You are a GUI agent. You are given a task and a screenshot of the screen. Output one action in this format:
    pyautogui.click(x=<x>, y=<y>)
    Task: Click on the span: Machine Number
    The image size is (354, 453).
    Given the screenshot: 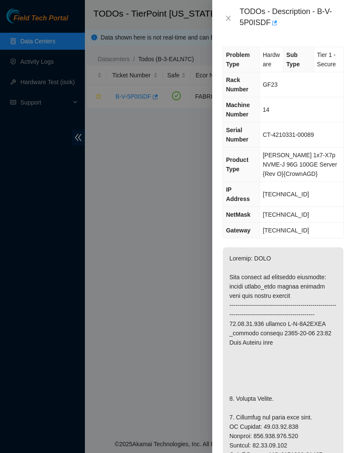 What is the action you would take?
    pyautogui.click(x=238, y=110)
    